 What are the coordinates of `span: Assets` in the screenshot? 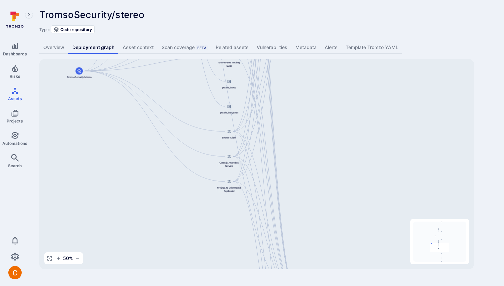 It's located at (15, 98).